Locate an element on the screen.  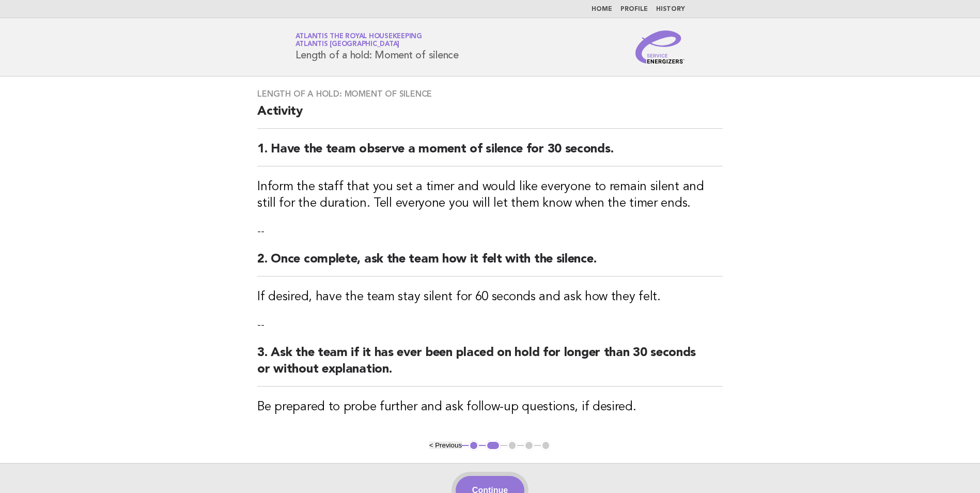
h2: Activity is located at coordinates (490, 116).